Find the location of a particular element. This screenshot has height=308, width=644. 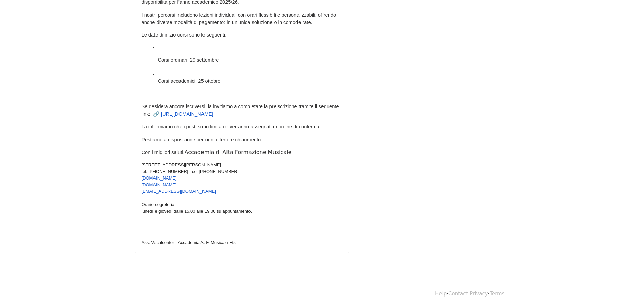

div: Ass. Vocalcenter - Accademia A. F. Musicale Ets is located at coordinates (242, 243).